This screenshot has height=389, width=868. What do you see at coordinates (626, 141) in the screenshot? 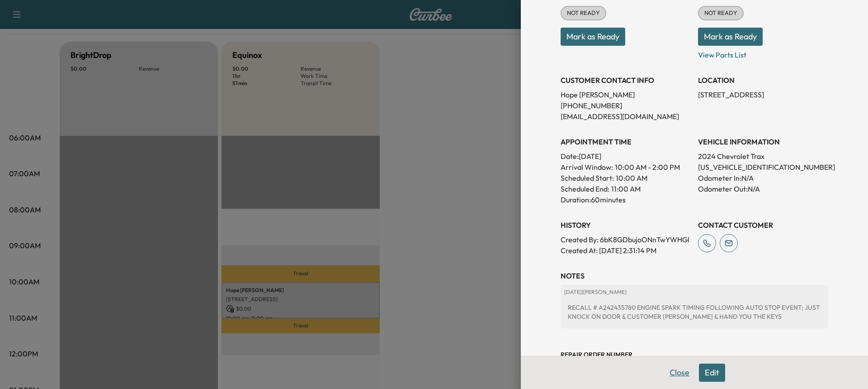
I see `h3: APPOINTMENT TIME` at bounding box center [626, 141].